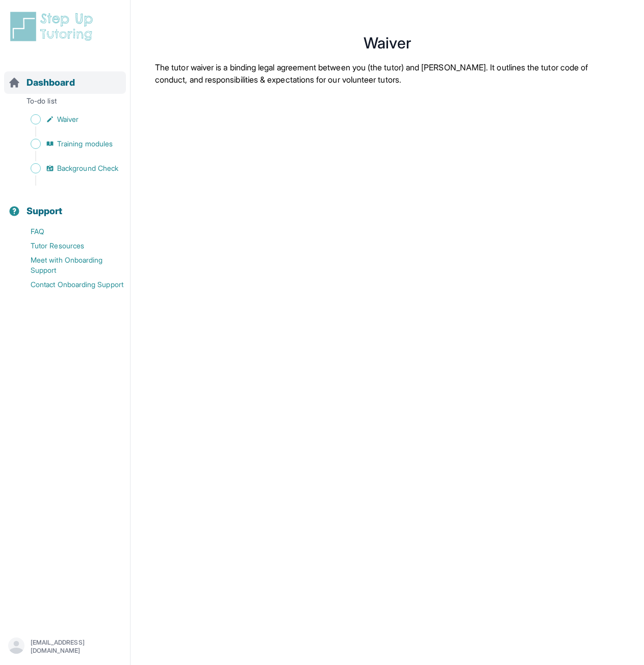 The height and width of the screenshot is (665, 644). What do you see at coordinates (45, 211) in the screenshot?
I see `span: Support` at bounding box center [45, 211].